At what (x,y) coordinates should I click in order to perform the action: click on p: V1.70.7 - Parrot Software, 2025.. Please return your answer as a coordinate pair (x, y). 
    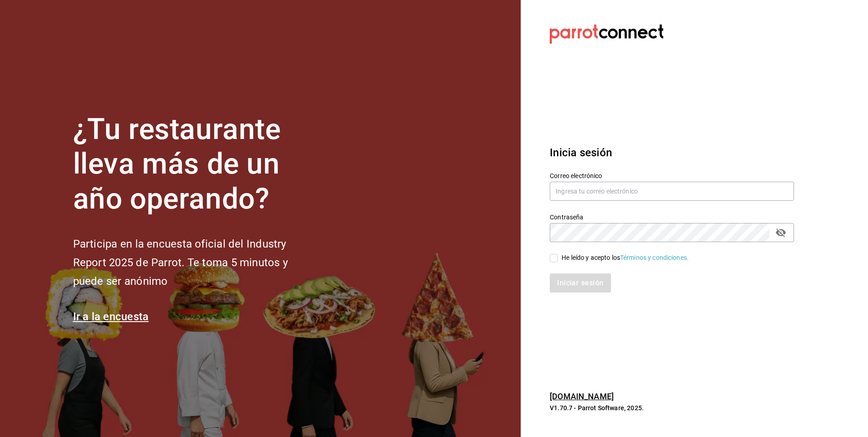
    Looking at the image, I should click on (672, 408).